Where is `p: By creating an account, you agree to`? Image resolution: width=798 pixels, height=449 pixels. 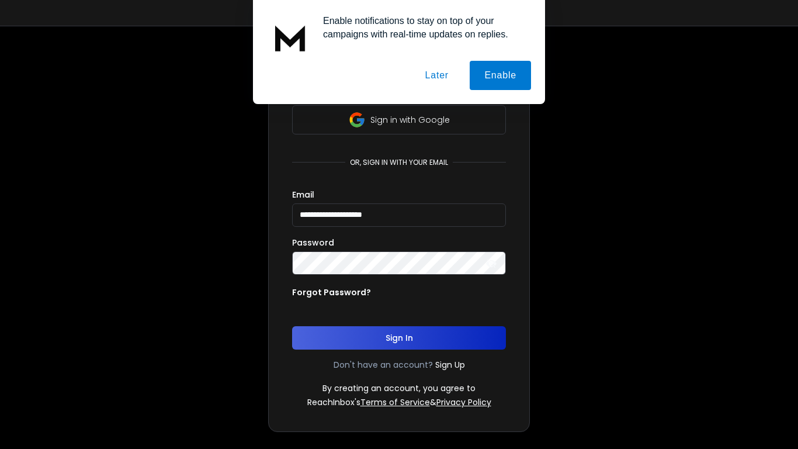 p: By creating an account, you agree to is located at coordinates (399, 388).